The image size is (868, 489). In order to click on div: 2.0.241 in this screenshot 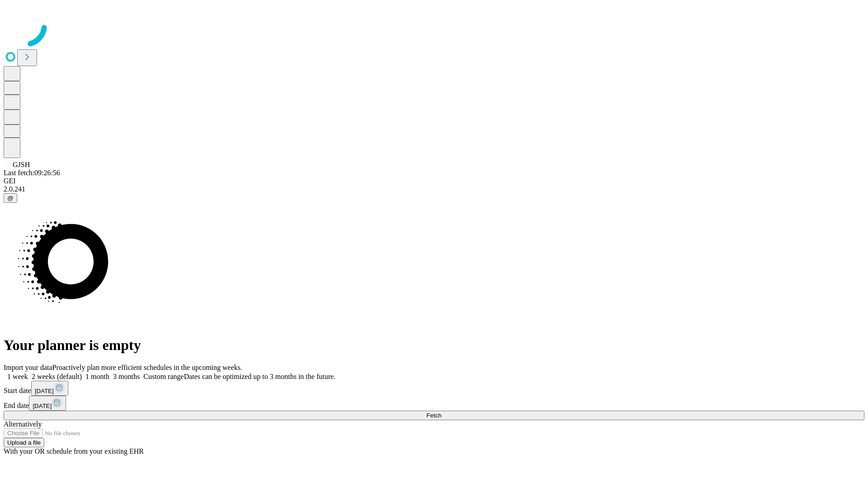, I will do `click(434, 189)`.